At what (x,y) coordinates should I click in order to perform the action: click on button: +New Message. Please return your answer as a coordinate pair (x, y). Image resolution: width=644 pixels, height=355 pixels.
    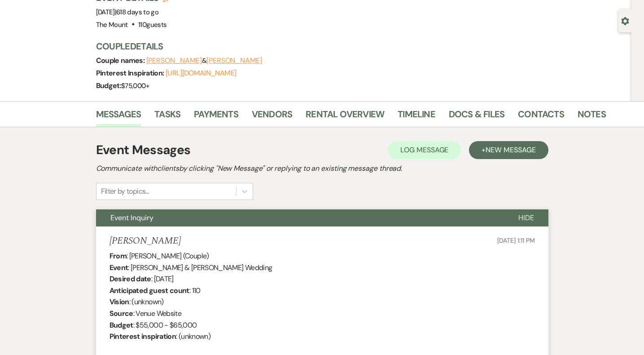
    Looking at the image, I should click on (509, 150).